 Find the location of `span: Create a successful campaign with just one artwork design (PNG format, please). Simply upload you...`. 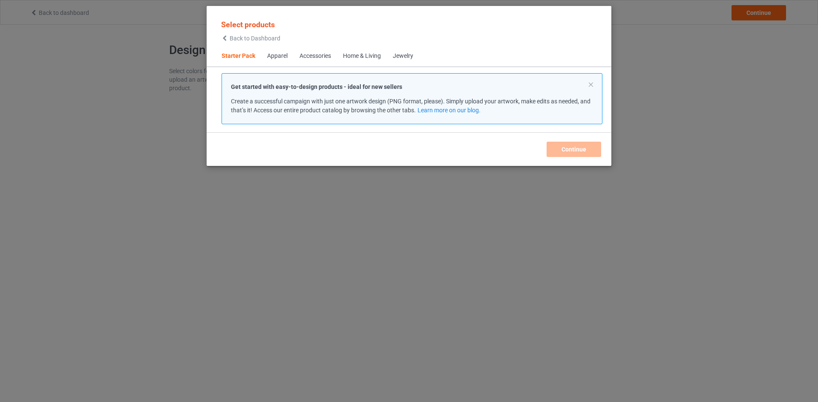

span: Create a successful campaign with just one artwork design (PNG format, please). Simply upload you... is located at coordinates (411, 106).